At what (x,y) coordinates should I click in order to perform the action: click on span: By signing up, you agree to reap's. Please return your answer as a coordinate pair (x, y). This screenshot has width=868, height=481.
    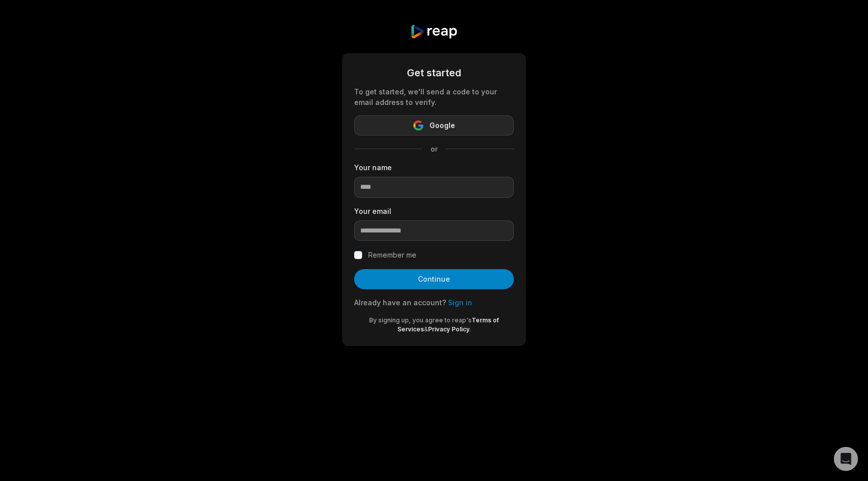
    Looking at the image, I should click on (420, 320).